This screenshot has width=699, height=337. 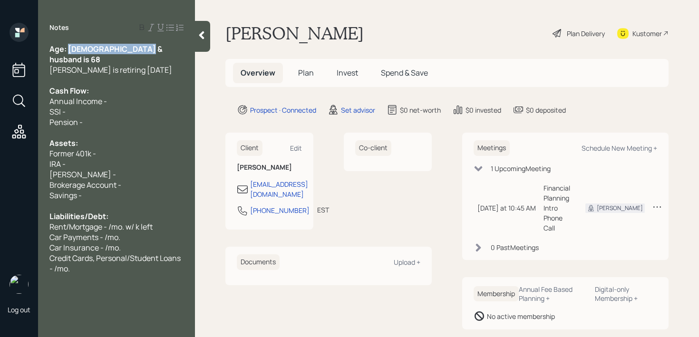 I want to click on div: EST, so click(x=323, y=210).